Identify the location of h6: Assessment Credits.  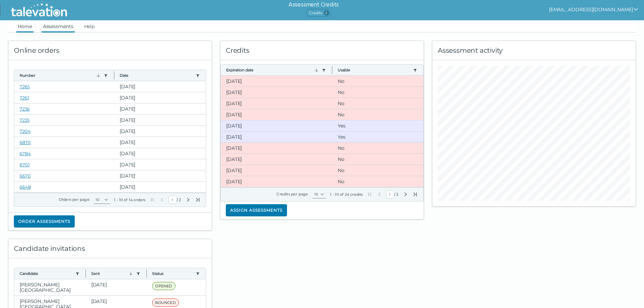
(313, 5).